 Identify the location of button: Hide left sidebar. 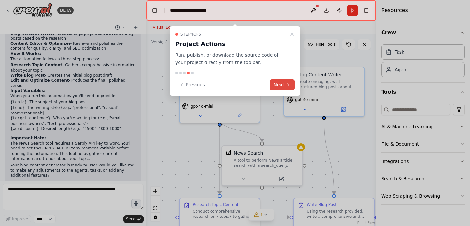
(155, 10).